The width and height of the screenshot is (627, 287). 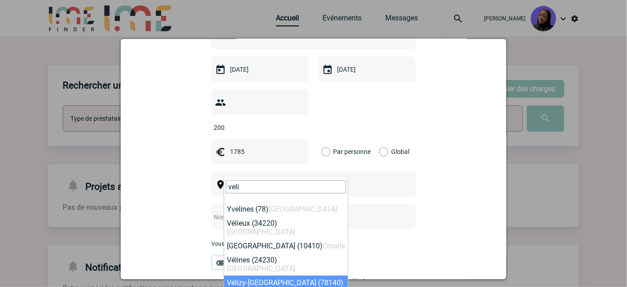 What do you see at coordinates (259, 152) in the screenshot?
I see `input: Budget HT` at bounding box center [259, 152].